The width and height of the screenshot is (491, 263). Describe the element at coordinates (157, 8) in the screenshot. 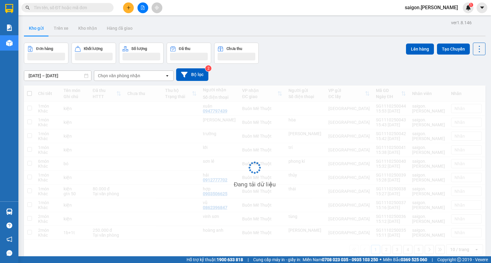

I see `button: aim` at that location.